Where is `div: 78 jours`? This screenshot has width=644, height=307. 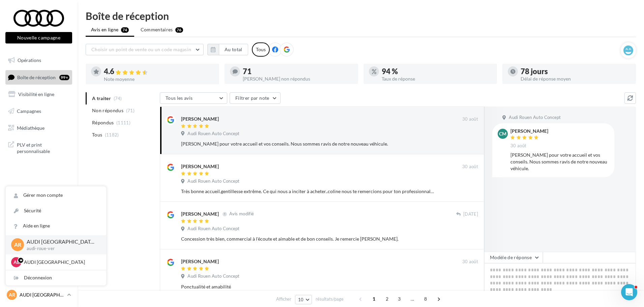
div: 78 jours is located at coordinates (576, 72).